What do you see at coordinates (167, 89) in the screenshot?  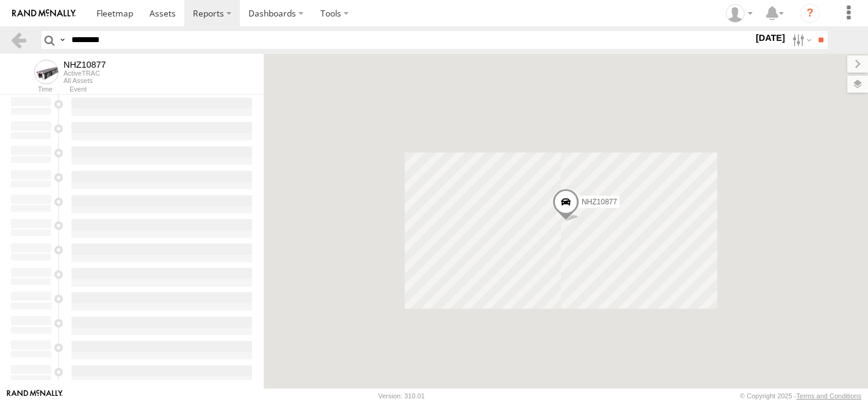 I see `div: Event` at bounding box center [167, 89].